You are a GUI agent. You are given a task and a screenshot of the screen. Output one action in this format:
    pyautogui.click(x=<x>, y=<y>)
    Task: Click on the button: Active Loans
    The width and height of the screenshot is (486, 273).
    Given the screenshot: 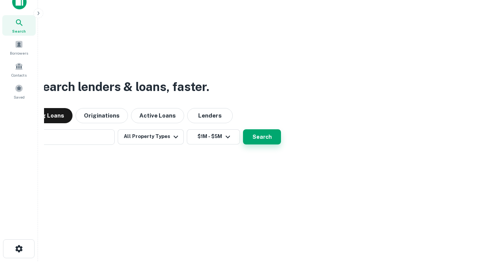 What is the action you would take?
    pyautogui.click(x=157, y=116)
    